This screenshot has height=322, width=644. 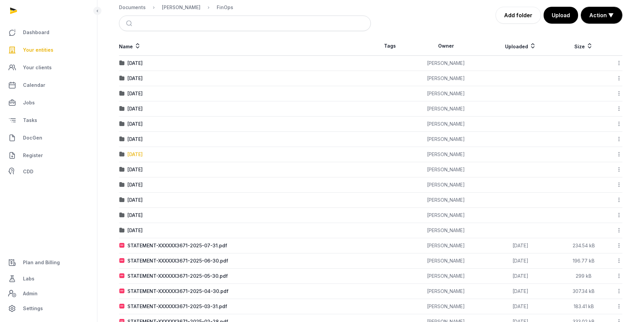 I want to click on a: Register, so click(x=48, y=155).